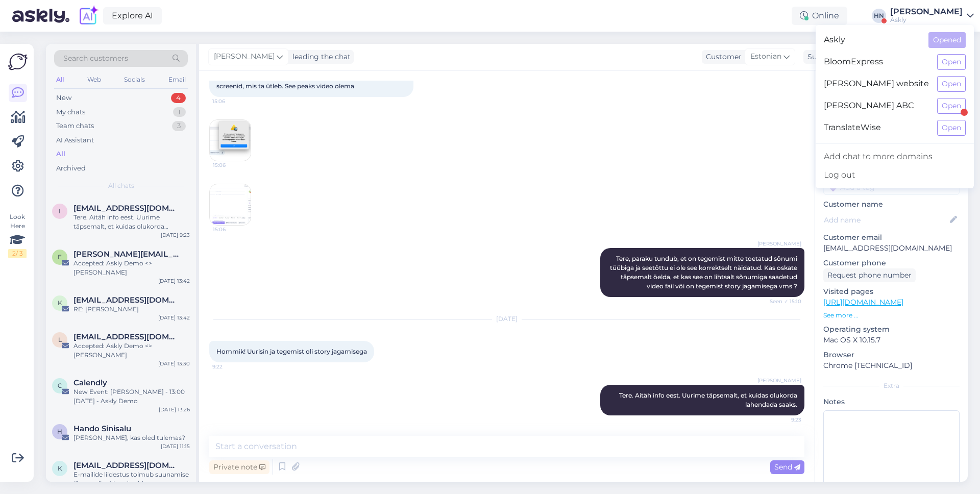 This screenshot has height=494, width=980. I want to click on span: L, so click(60, 340).